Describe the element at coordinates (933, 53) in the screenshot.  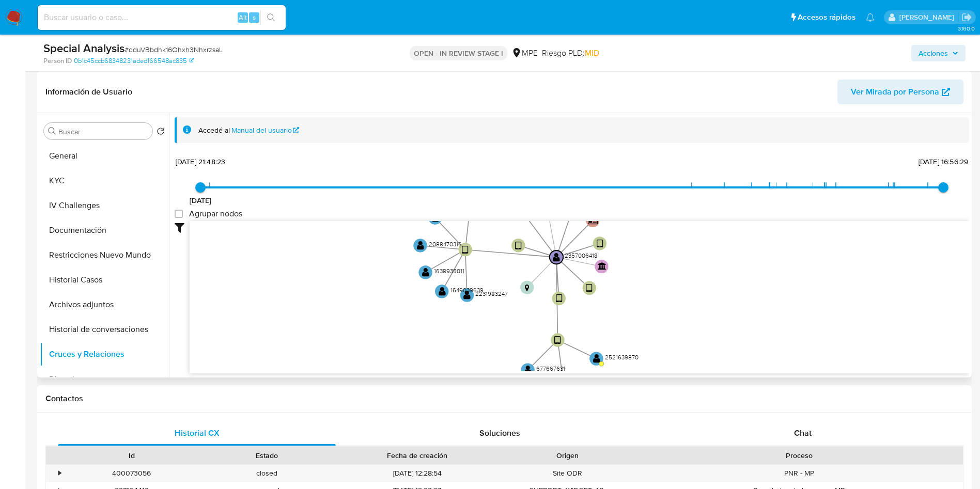
I see `span: Acciones` at that location.